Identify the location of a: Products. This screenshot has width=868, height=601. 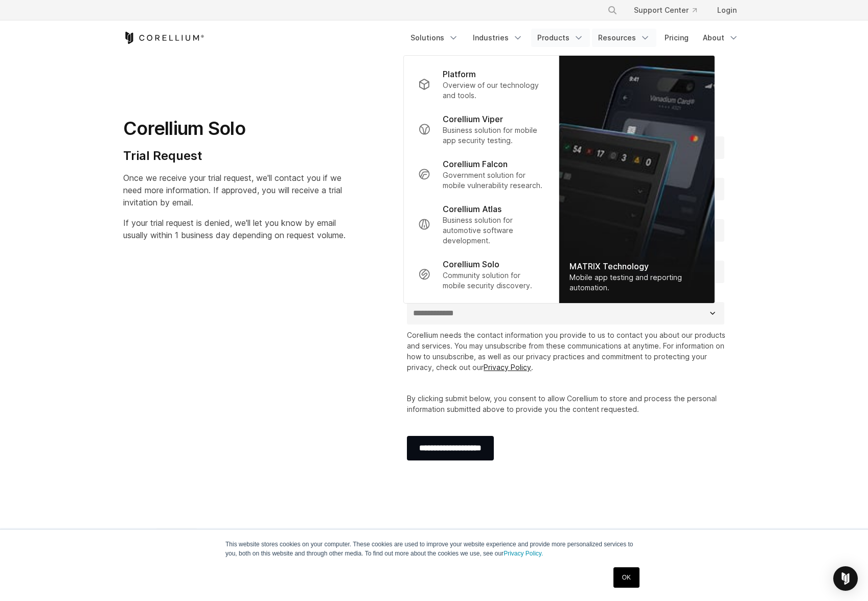
(561, 38).